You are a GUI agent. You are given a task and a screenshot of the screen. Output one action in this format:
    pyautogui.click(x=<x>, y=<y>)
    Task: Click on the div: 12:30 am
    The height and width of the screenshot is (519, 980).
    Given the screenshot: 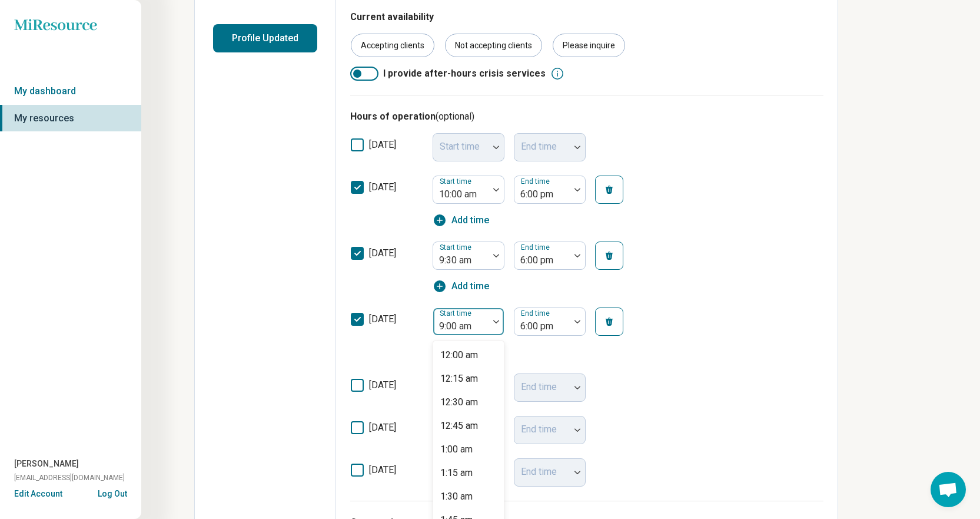 What is the action you would take?
    pyautogui.click(x=459, y=402)
    